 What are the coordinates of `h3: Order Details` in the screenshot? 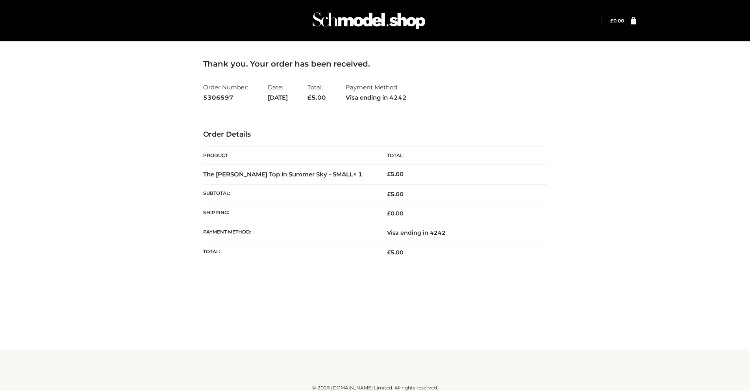 It's located at (375, 135).